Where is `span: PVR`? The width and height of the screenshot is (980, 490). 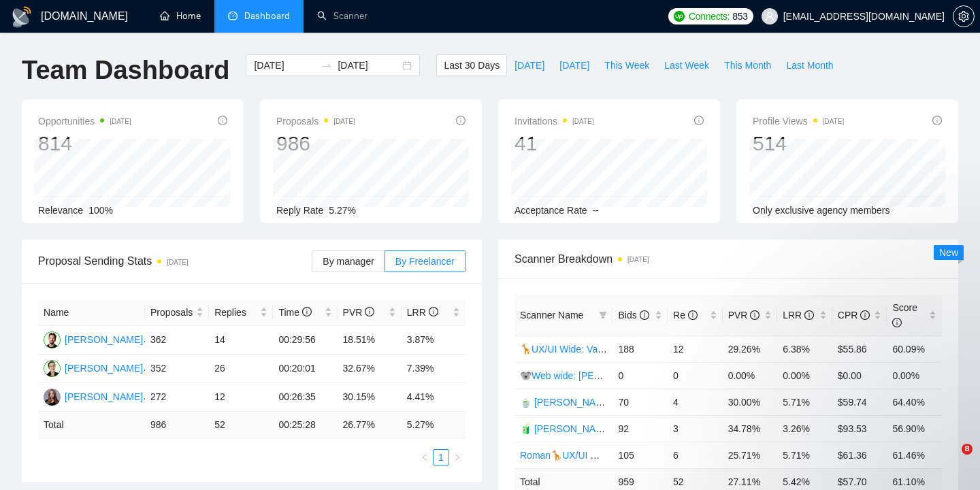 span: PVR is located at coordinates (744, 315).